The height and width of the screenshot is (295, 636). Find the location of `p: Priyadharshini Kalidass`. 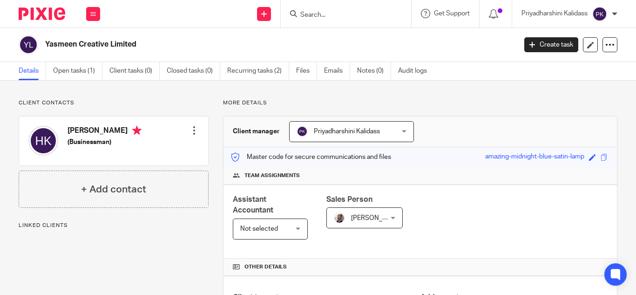

p: Priyadharshini Kalidass is located at coordinates (555, 14).